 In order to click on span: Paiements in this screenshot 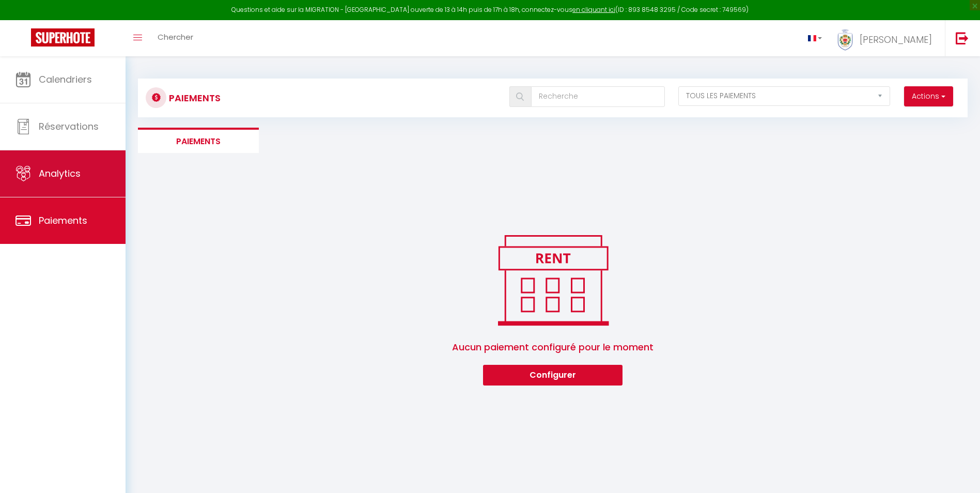, I will do `click(63, 220)`.